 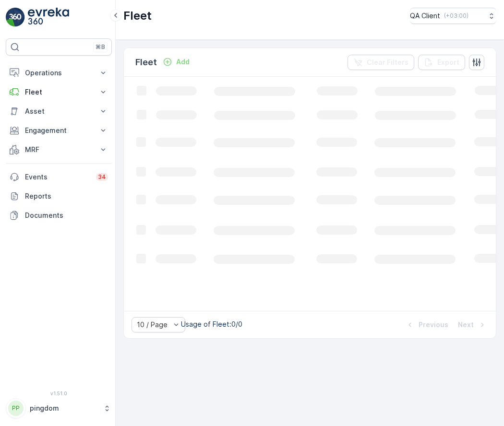 What do you see at coordinates (427, 325) in the screenshot?
I see `button: Previous` at bounding box center [427, 325].